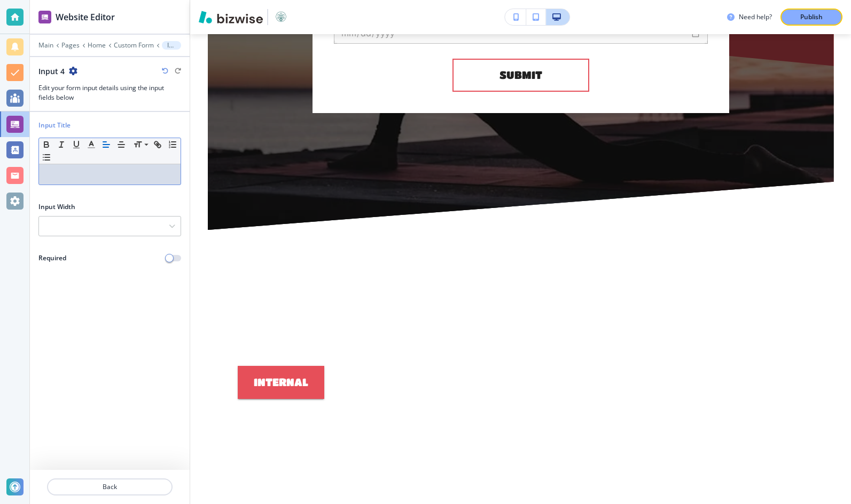 This screenshot has width=851, height=504. What do you see at coordinates (811, 17) in the screenshot?
I see `button: Publish` at bounding box center [811, 17].